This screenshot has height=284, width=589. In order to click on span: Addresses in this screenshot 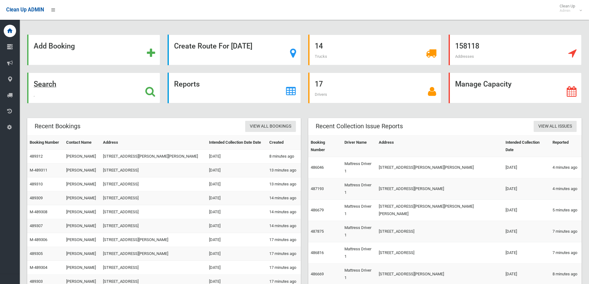, I will do `click(464, 56)`.